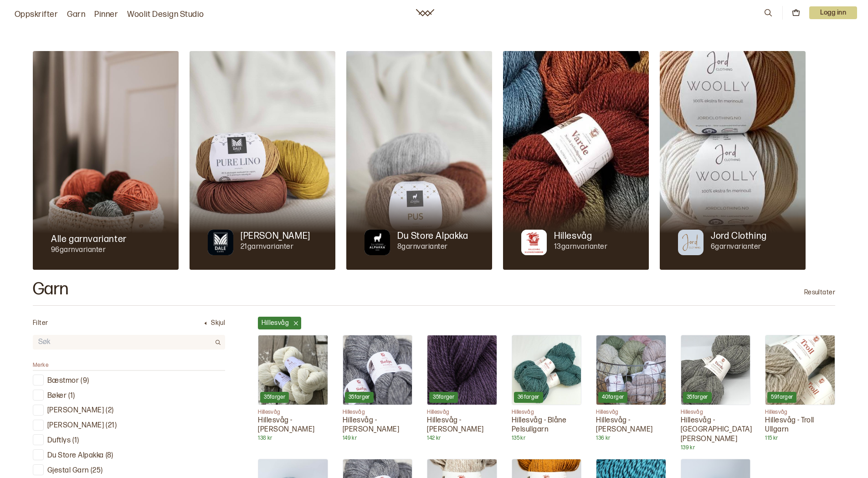 The height and width of the screenshot is (478, 868). I want to click on p: 138 kr, so click(293, 439).